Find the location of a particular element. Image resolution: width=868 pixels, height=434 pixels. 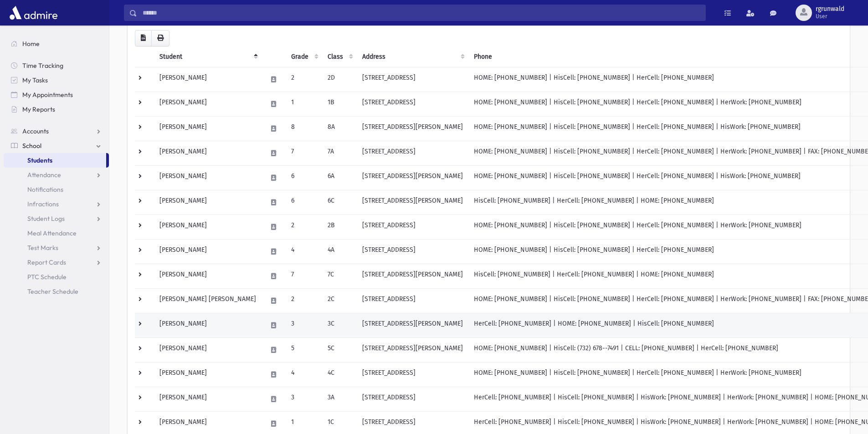

span: Test Marks is located at coordinates (43, 248).